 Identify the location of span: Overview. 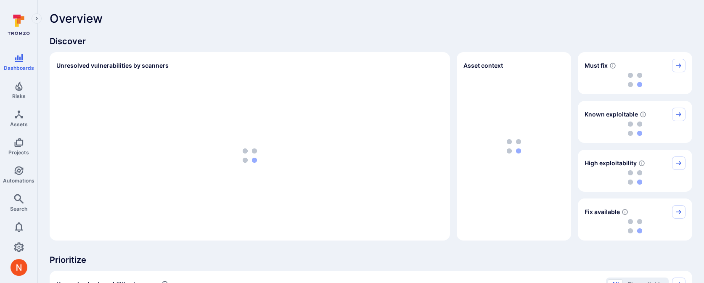
(76, 19).